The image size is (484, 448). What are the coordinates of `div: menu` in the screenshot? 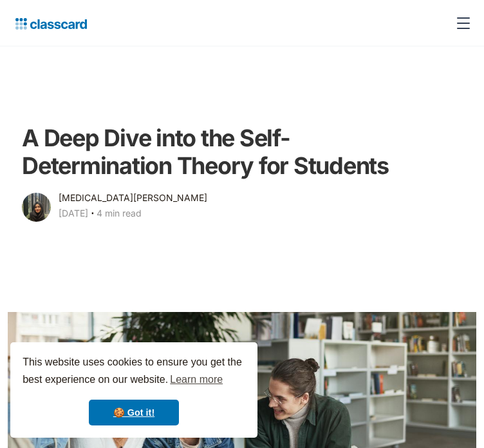 It's located at (461, 23).